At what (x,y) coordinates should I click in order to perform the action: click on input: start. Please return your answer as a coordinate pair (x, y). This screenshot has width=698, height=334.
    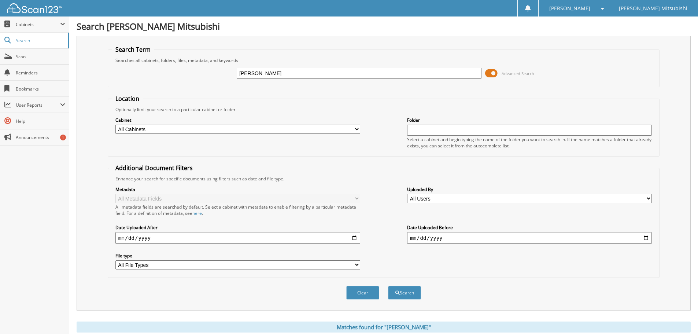
    Looking at the image, I should click on (238, 238).